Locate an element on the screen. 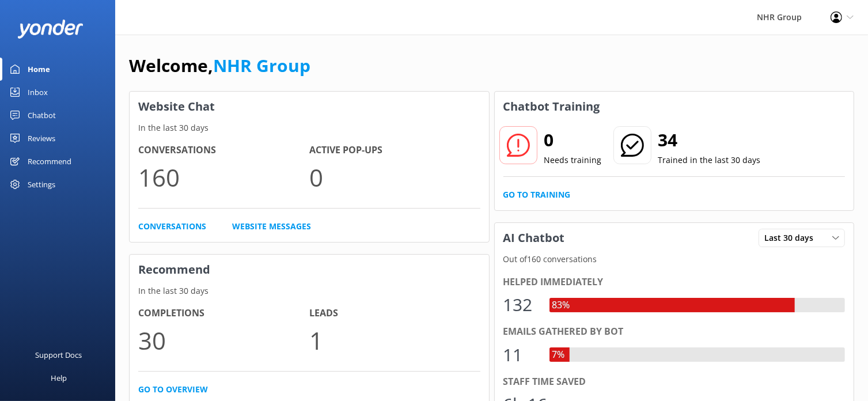 This screenshot has width=868, height=401. div: 83% is located at coordinates (561, 305).